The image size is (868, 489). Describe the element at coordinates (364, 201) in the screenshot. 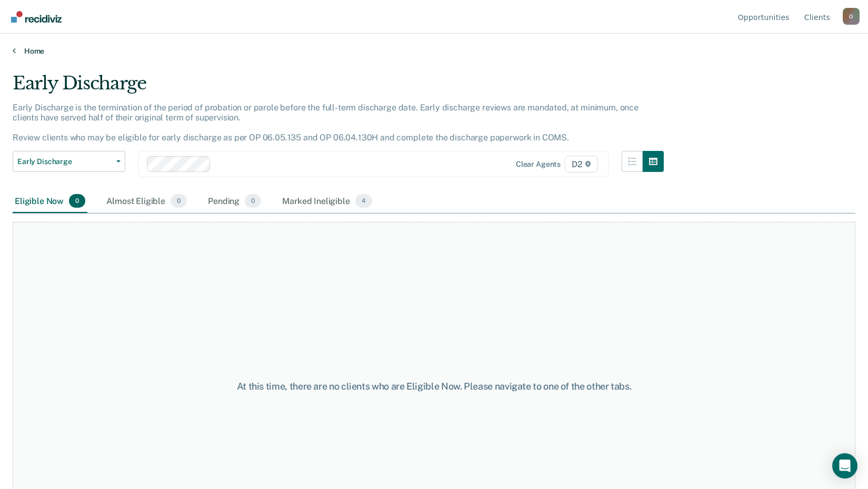

I see `span: 4` at that location.